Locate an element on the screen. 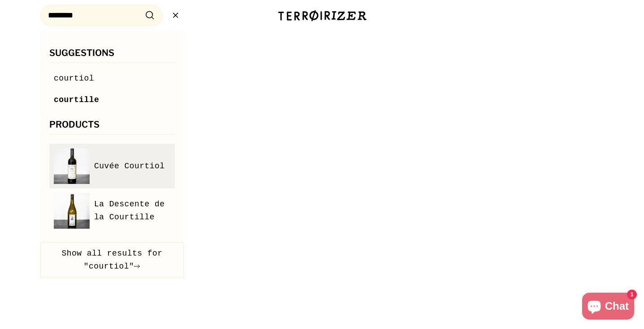 This screenshot has height=329, width=644. mark: courtiol is located at coordinates (74, 78).